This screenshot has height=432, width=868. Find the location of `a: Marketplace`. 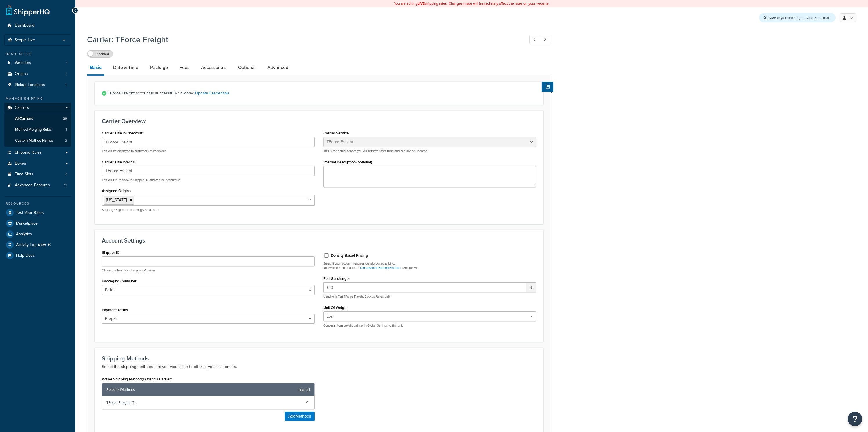

a: Marketplace is located at coordinates (38, 223).